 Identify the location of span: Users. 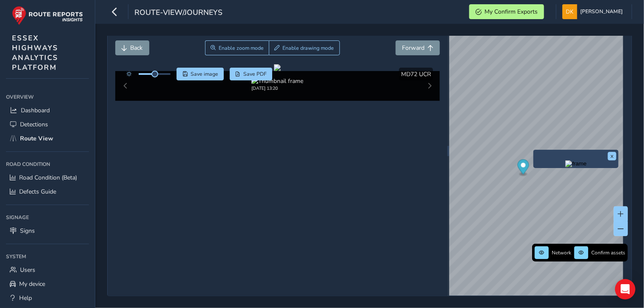
(28, 269).